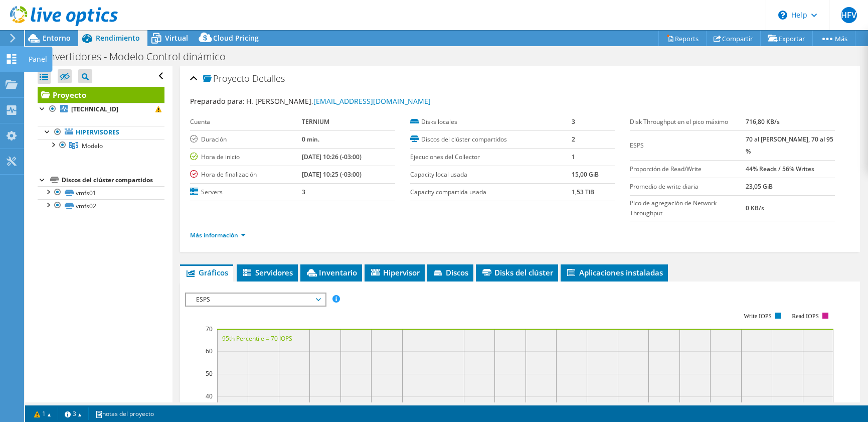 The height and width of the screenshot is (422, 868). I want to click on a: 3, so click(73, 414).